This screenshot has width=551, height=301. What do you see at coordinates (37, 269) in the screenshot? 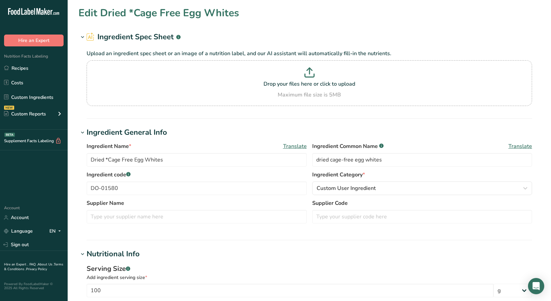
I see `a: Privacy Policy` at bounding box center [37, 269].